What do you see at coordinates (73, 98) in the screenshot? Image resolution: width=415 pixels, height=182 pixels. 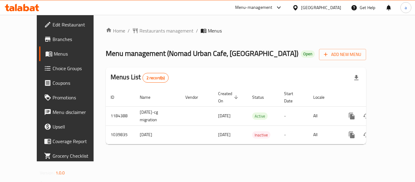 I see `a: Promotions` at bounding box center [73, 98].